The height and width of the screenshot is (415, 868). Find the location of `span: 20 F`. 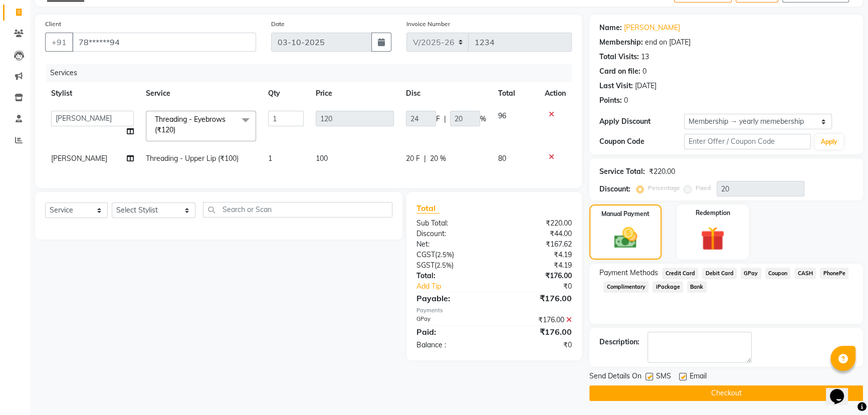

span: 20 F is located at coordinates (413, 158).